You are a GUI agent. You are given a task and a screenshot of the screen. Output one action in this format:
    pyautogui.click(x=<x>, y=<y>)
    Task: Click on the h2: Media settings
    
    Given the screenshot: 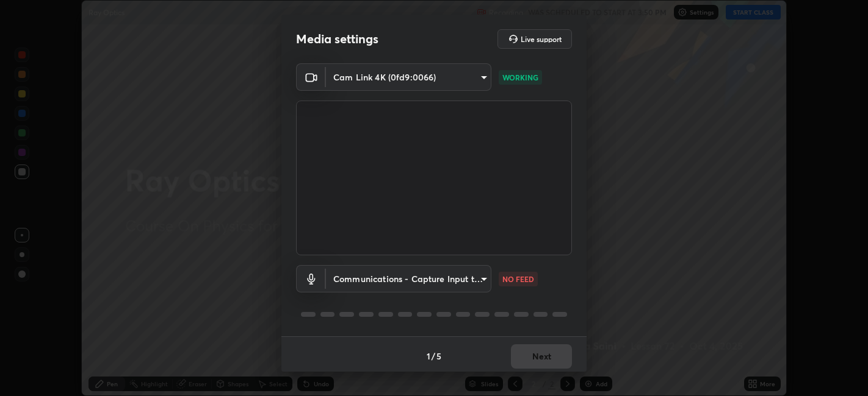 What is the action you would take?
    pyautogui.click(x=337, y=39)
    